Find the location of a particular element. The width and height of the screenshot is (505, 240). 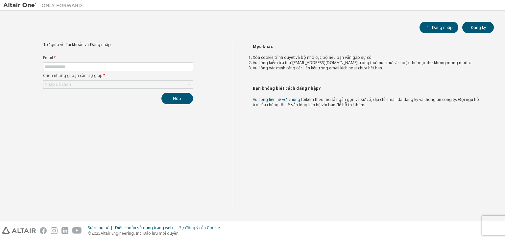

img: linkedin.svg is located at coordinates (65, 230).